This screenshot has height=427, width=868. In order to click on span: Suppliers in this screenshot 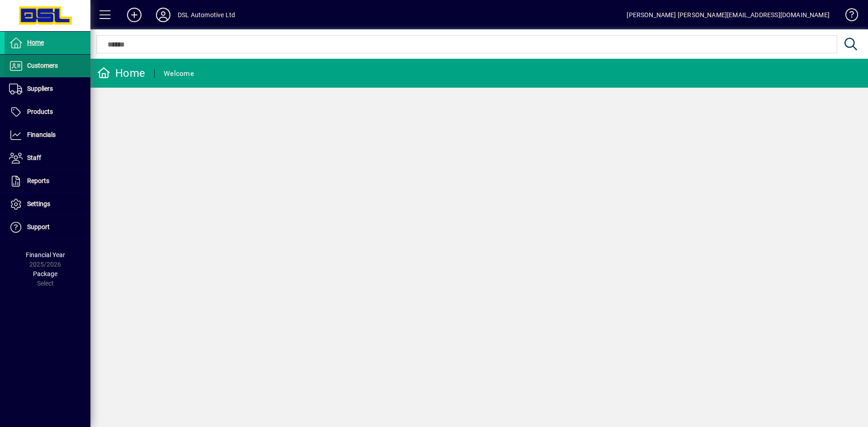, I will do `click(40, 88)`.